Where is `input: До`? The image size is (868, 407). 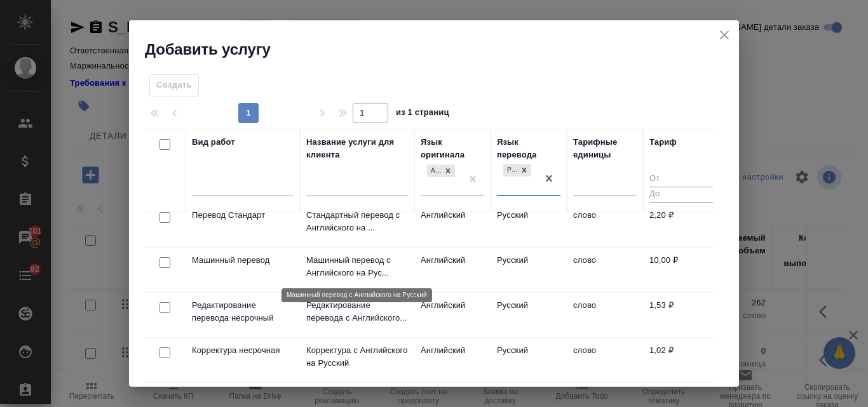 input: До is located at coordinates (681, 194).